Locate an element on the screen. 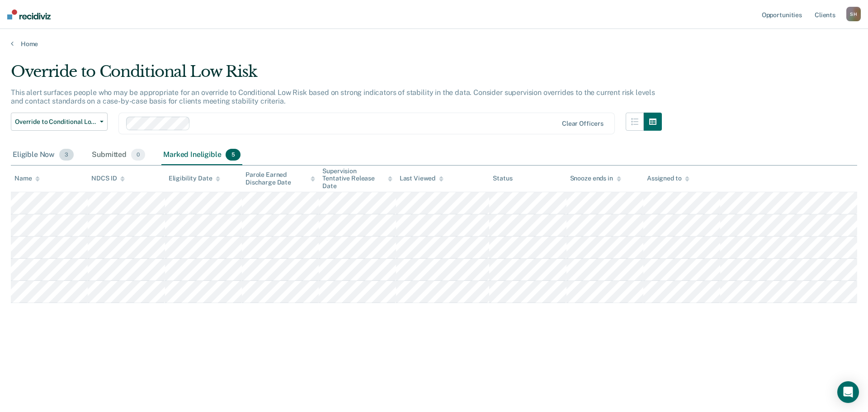 The width and height of the screenshot is (868, 412). div: Submitted0 is located at coordinates (119, 155).